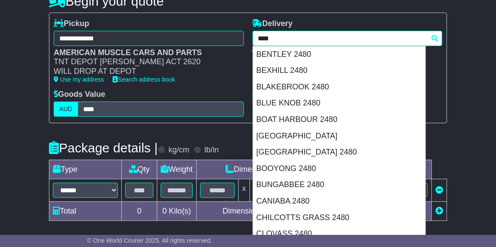 This screenshot has height=247, width=496. Describe the element at coordinates (66, 109) in the screenshot. I see `label: AUD` at that location.